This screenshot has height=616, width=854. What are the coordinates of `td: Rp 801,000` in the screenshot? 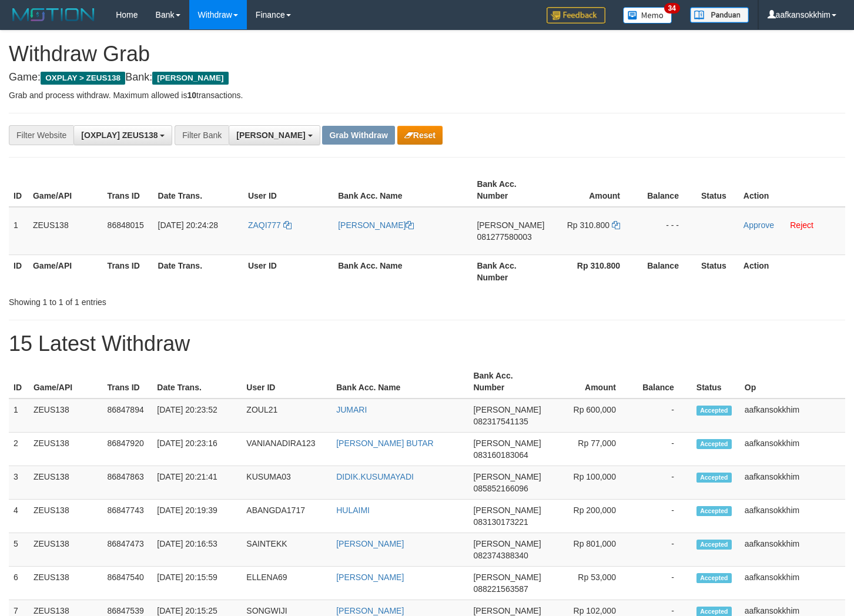 It's located at (589, 550).